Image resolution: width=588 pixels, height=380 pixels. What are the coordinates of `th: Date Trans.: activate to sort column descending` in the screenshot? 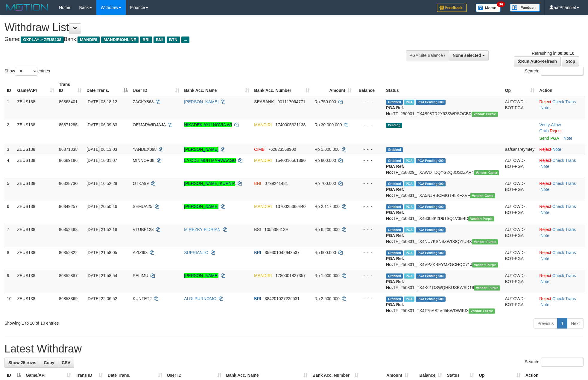 It's located at (107, 87).